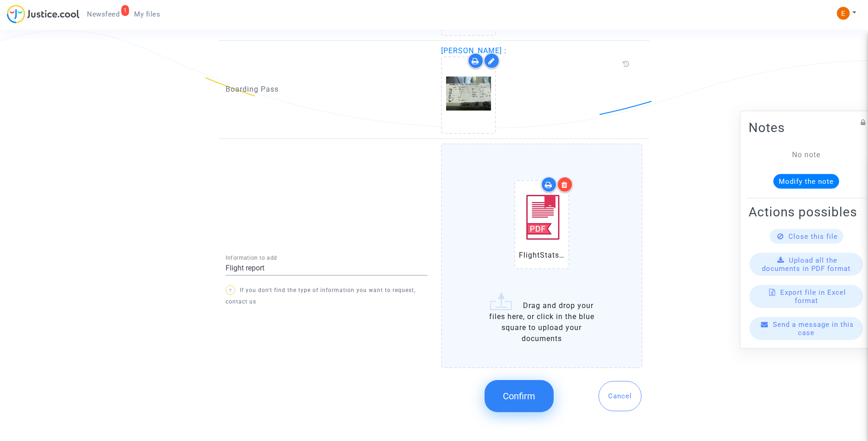 The image size is (868, 441). What do you see at coordinates (147, 14) in the screenshot?
I see `a: My files` at bounding box center [147, 14].